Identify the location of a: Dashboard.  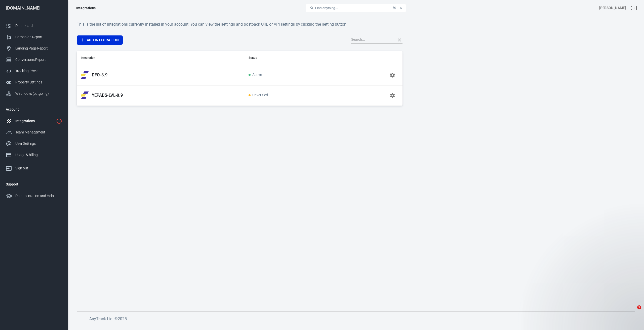
(34, 26).